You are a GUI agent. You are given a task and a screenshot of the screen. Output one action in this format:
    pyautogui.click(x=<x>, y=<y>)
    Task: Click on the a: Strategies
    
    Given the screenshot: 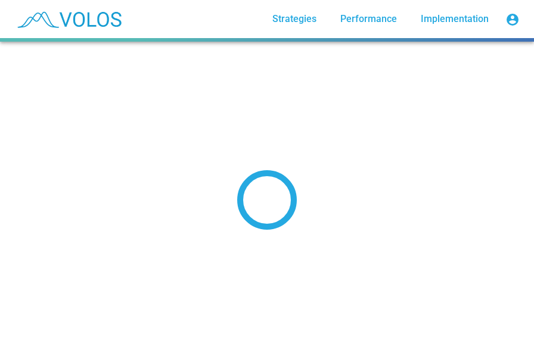 What is the action you would take?
    pyautogui.click(x=294, y=19)
    